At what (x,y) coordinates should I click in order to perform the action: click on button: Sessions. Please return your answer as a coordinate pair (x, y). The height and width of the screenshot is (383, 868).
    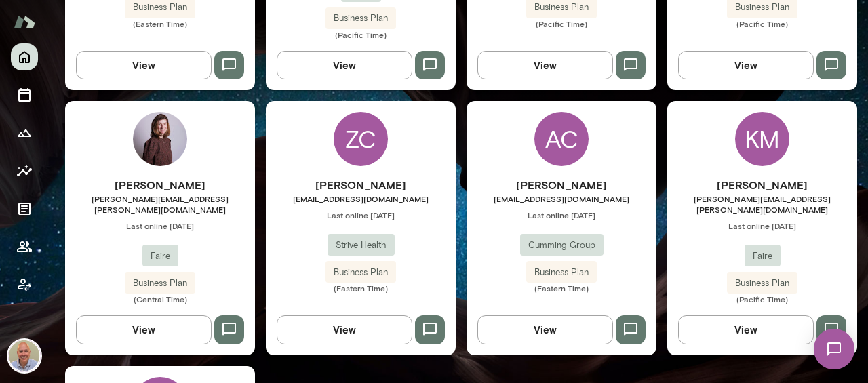
    Looking at the image, I should click on (24, 95).